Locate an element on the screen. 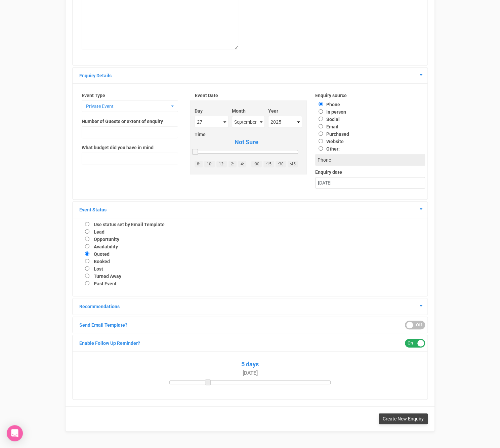 The width and height of the screenshot is (500, 448). div: Open Intercom Messenger is located at coordinates (15, 433).